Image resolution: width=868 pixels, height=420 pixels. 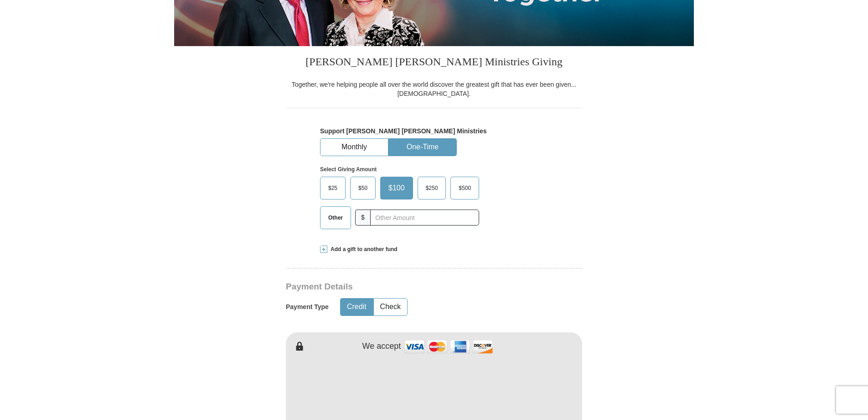 I want to click on div: Together, we're helping people all over the world discover the greatest gift that has ever been g..., so click(x=434, y=89).